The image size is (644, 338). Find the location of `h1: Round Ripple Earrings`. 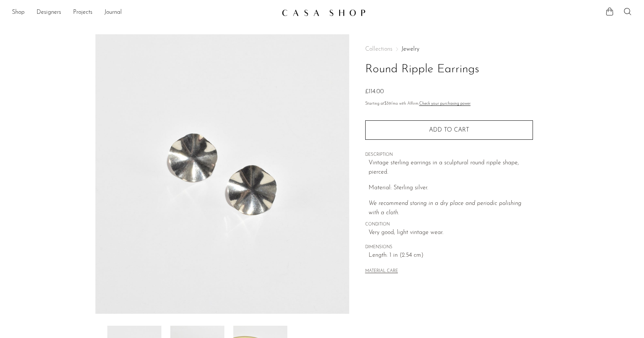

h1: Round Ripple Earrings is located at coordinates (449, 69).